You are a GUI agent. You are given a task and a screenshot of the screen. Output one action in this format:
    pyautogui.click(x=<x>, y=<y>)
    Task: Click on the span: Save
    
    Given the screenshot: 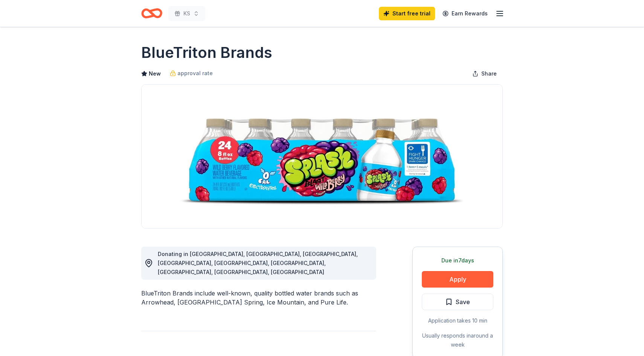 What is the action you would take?
    pyautogui.click(x=463, y=302)
    